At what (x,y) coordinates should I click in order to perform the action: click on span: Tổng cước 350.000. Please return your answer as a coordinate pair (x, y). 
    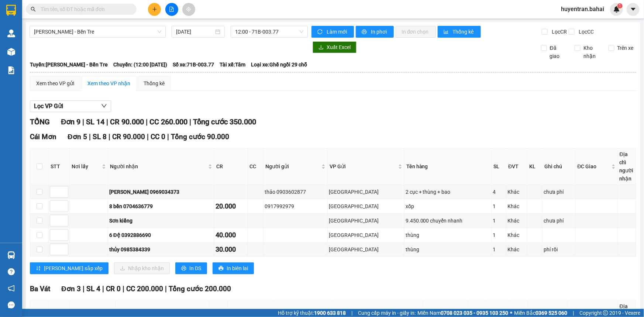
    Looking at the image, I should click on (224, 122).